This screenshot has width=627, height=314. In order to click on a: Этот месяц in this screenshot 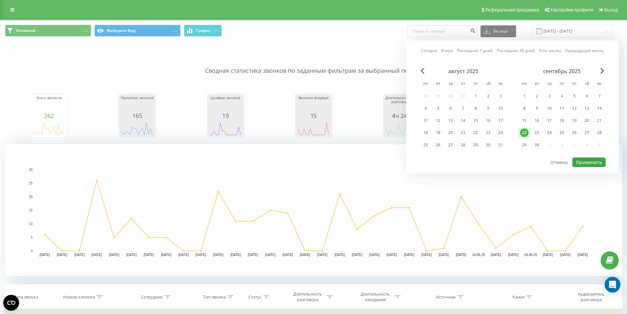, I will do `click(549, 50)`.